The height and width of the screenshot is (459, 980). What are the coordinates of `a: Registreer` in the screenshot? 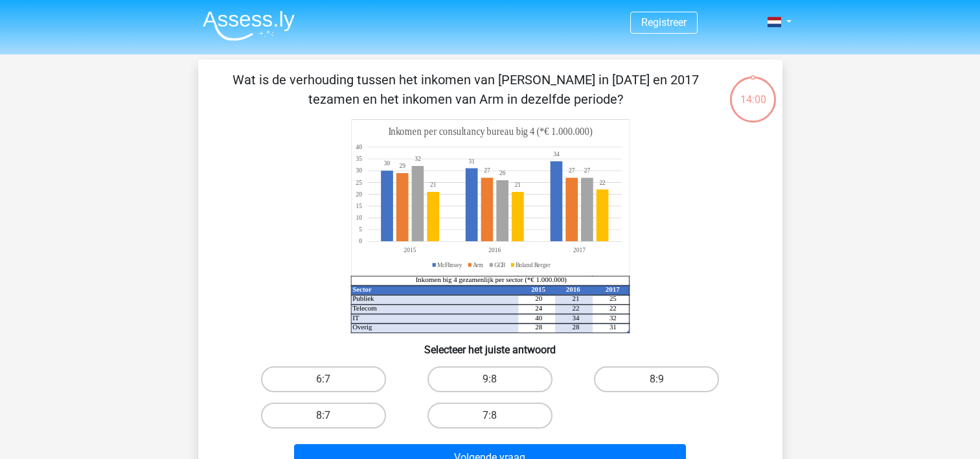 It's located at (664, 22).